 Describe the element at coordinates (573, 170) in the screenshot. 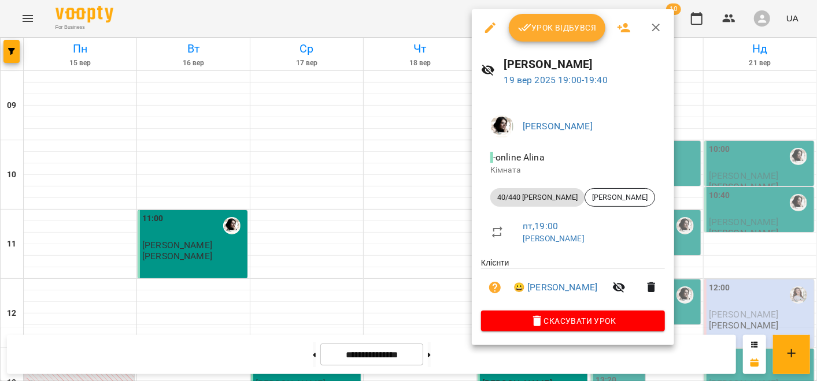

I see `p: Кімната` at that location.